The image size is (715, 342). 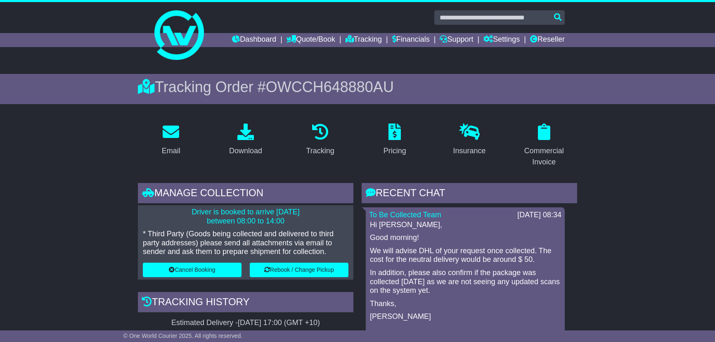 What do you see at coordinates (320, 151) in the screenshot?
I see `div: Tracking` at bounding box center [320, 151].